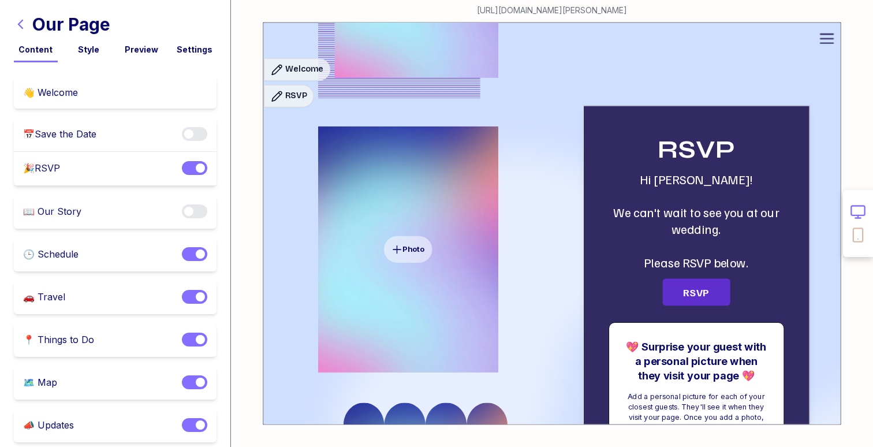  Describe the element at coordinates (71, 24) in the screenshot. I see `h1: Our Page` at that location.